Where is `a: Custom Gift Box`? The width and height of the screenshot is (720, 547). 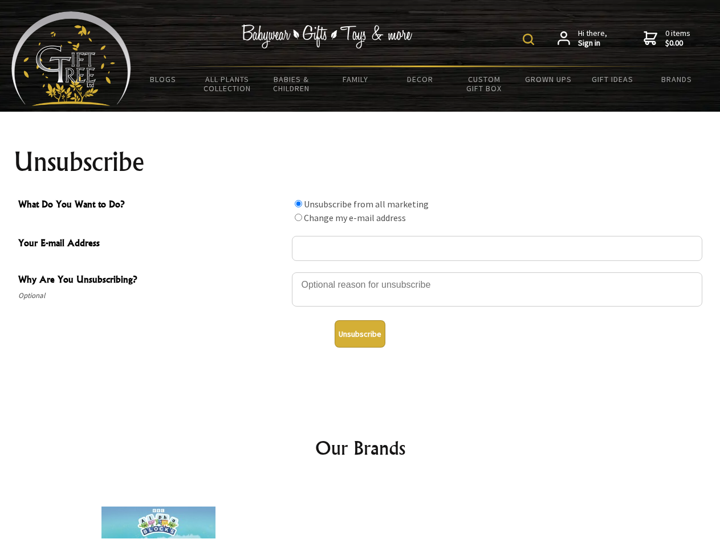 a: Custom Gift Box is located at coordinates (484, 84).